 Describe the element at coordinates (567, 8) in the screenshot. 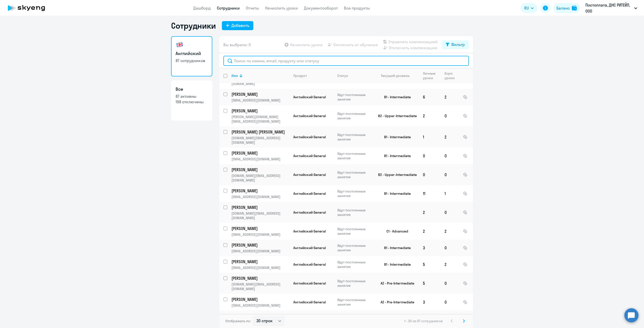

I see `button: Балансbalance` at that location.